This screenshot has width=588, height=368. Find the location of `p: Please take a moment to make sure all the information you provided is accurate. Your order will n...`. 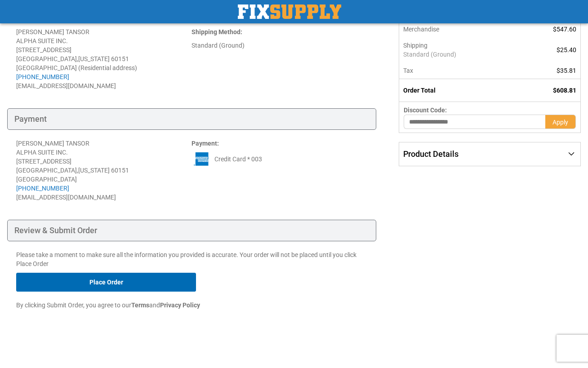

p: Please take a moment to make sure all the information you provided is accurate. Your order will n... is located at coordinates (191, 259).